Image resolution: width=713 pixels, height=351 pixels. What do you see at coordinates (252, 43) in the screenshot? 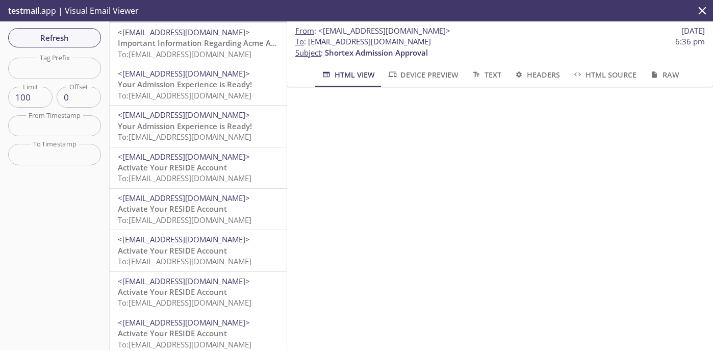
I see `span: Important Information Regarding Acme Acme's Admission to ACME 2019` at bounding box center [252, 43].